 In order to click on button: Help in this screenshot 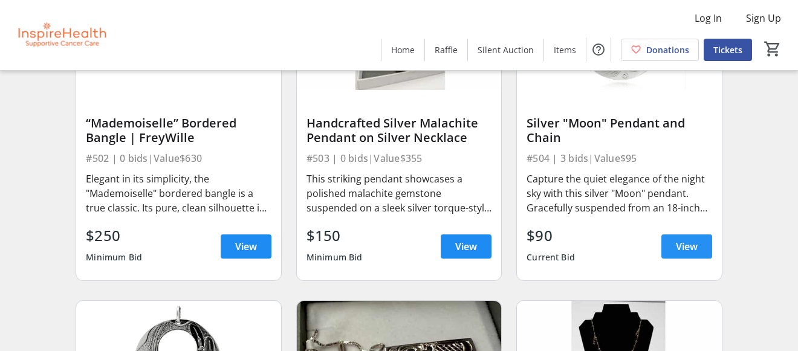, I will do `click(599, 50)`.